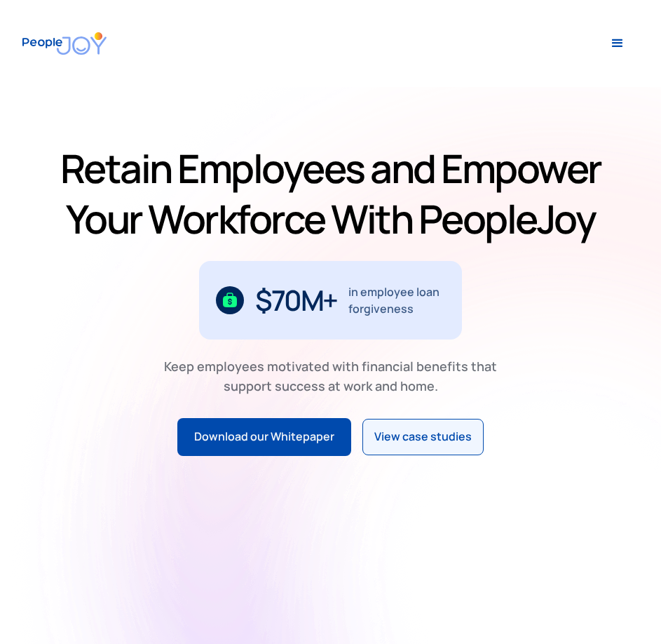 This screenshot has height=644, width=661. What do you see at coordinates (397, 300) in the screenshot?
I see `div: in employee loan forgiveness` at bounding box center [397, 300].